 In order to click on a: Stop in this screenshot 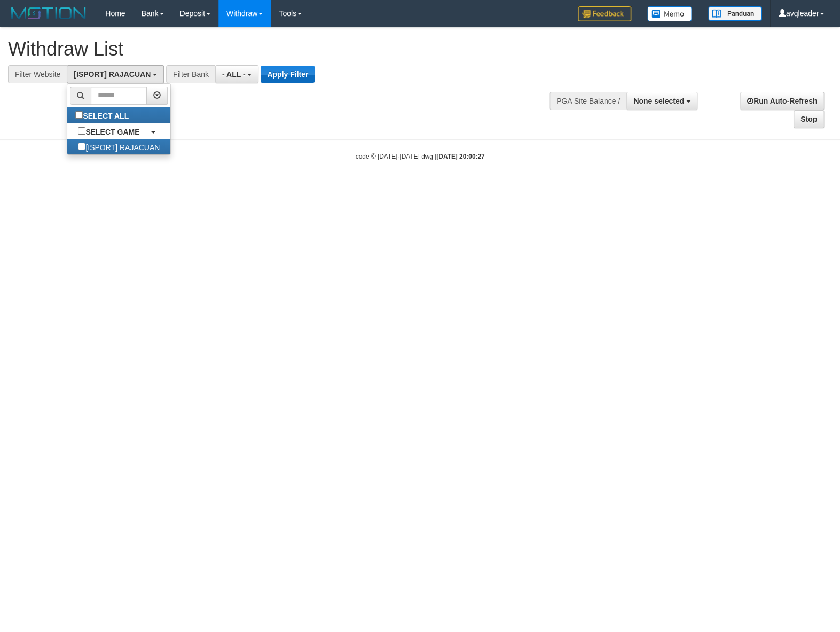, I will do `click(808, 119)`.